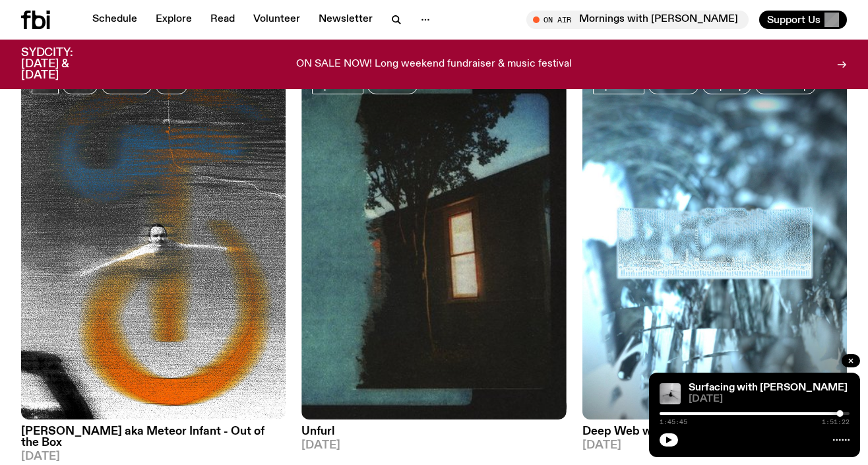  Describe the element at coordinates (115, 19) in the screenshot. I see `a: Schedule` at that location.